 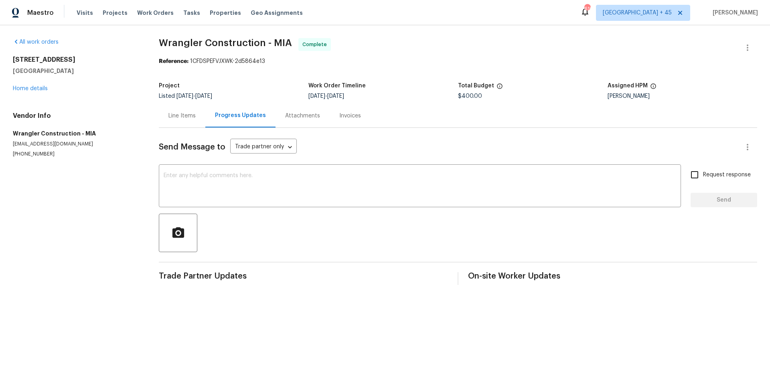 What do you see at coordinates (115, 13) in the screenshot?
I see `span: Projects` at bounding box center [115, 13].